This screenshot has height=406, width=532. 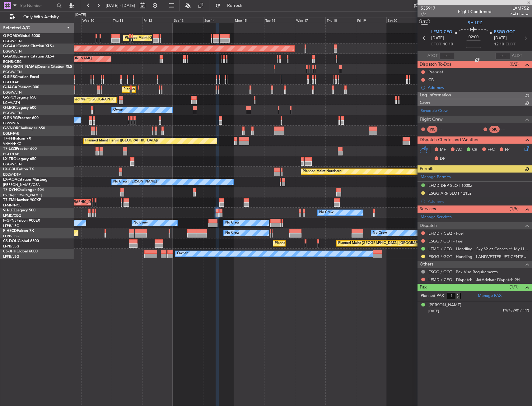 What do you see at coordinates (37, 5) in the screenshot?
I see `input: Trip Number` at bounding box center [37, 5].